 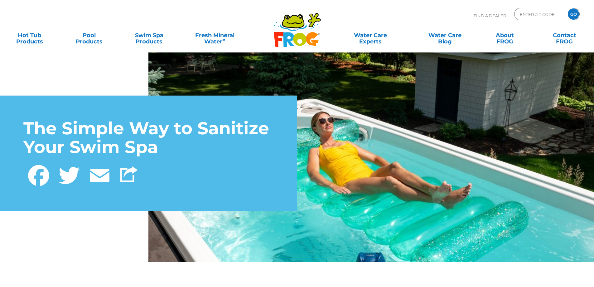 What do you see at coordinates (573, 14) in the screenshot?
I see `input: GO` at bounding box center [573, 14].